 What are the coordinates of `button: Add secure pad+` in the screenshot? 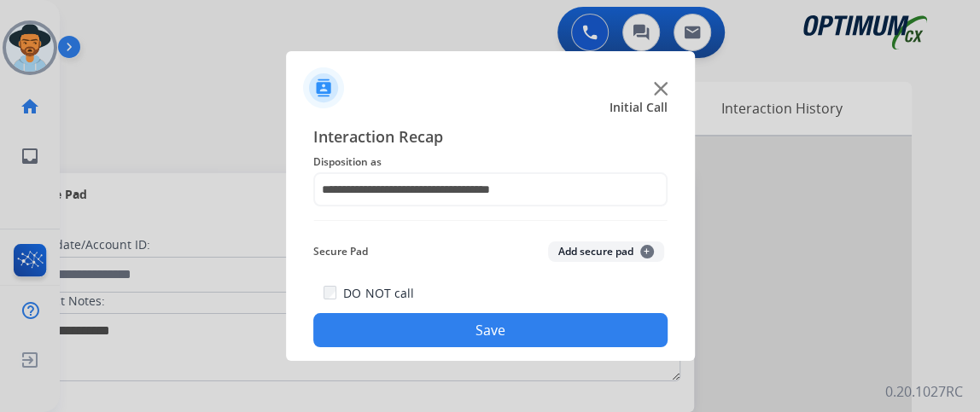 It's located at (606, 251).